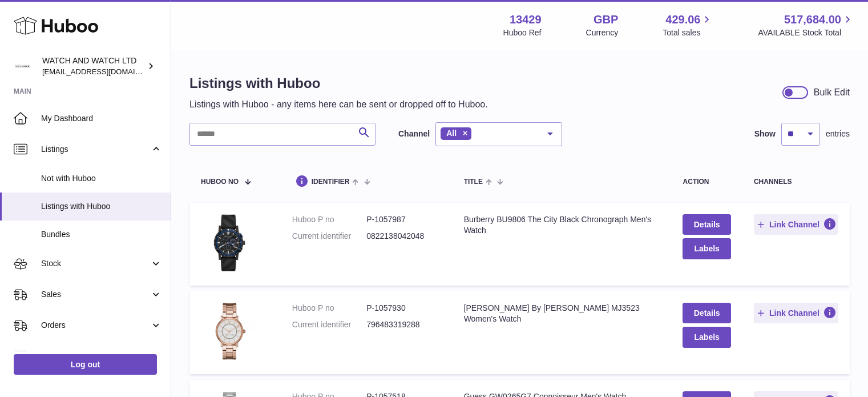 This screenshot has height=397, width=868. Describe the element at coordinates (451, 133) in the screenshot. I see `span: All` at that location.